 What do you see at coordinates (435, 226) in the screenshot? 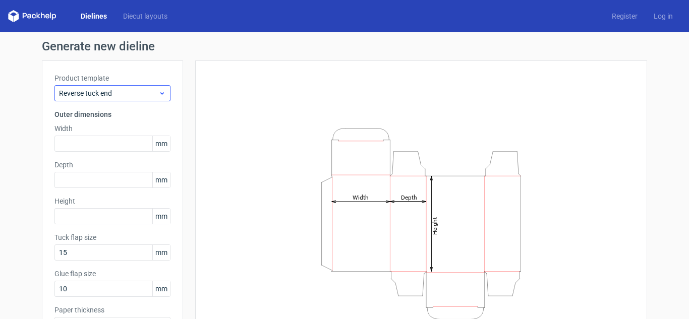
I see `tspan: Height` at bounding box center [435, 226].